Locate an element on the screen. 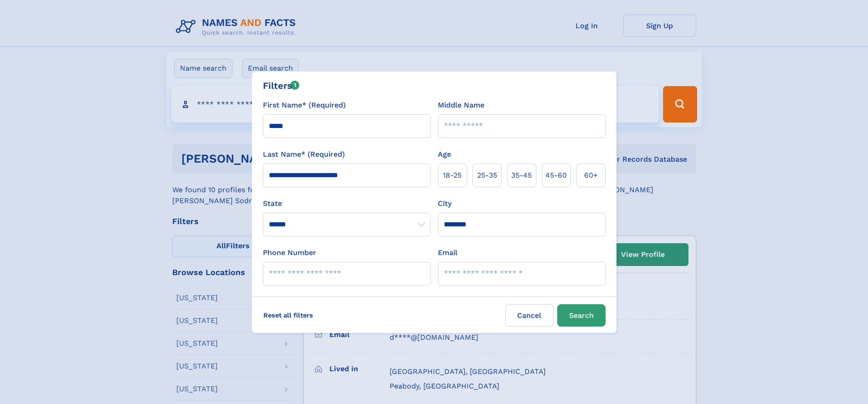  span: 45‑60 is located at coordinates (556, 176).